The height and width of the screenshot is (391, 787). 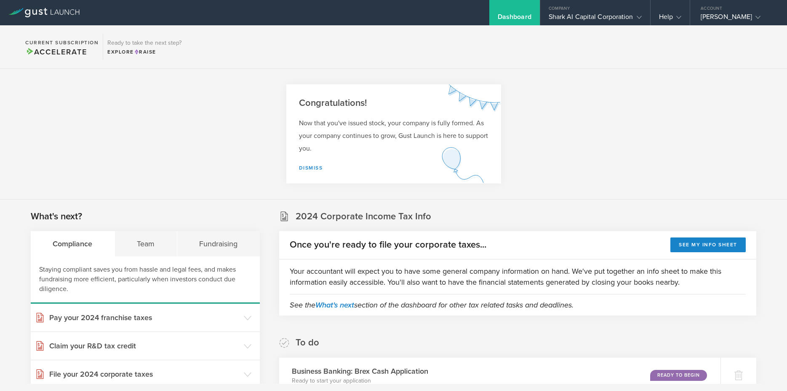 What do you see at coordinates (308, 342) in the screenshot?
I see `h2: To do` at bounding box center [308, 342].